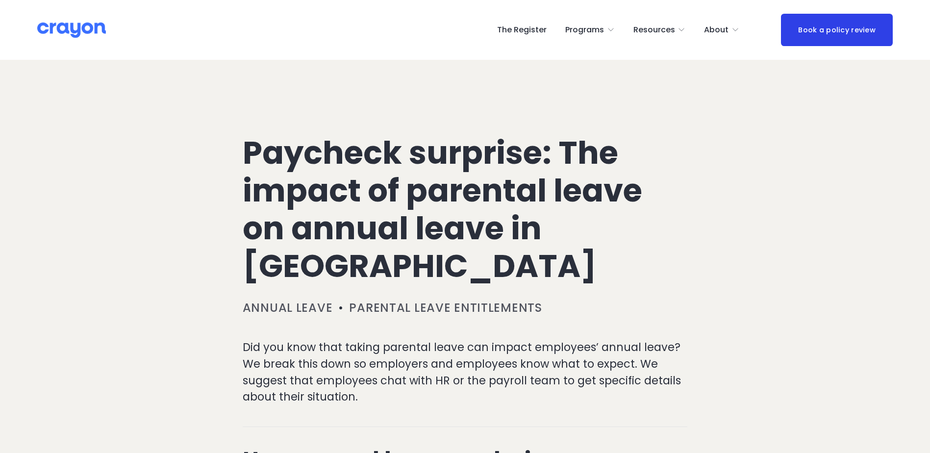  I want to click on span: Resources, so click(654, 30).